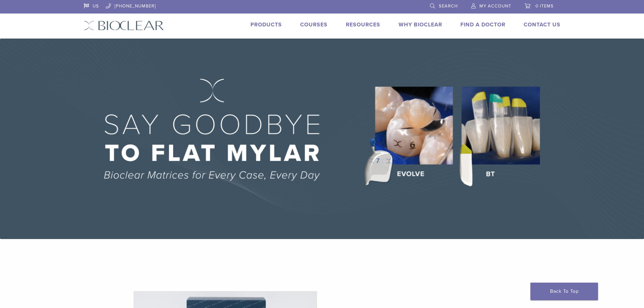 The image size is (644, 308). Describe the element at coordinates (482, 25) in the screenshot. I see `a: Find A Doctor` at that location.